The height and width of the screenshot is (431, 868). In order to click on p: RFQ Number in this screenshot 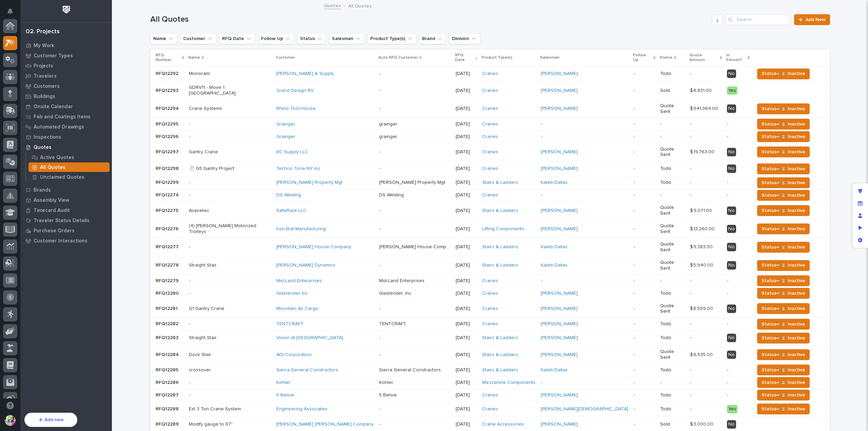, I will do `click(168, 58)`.